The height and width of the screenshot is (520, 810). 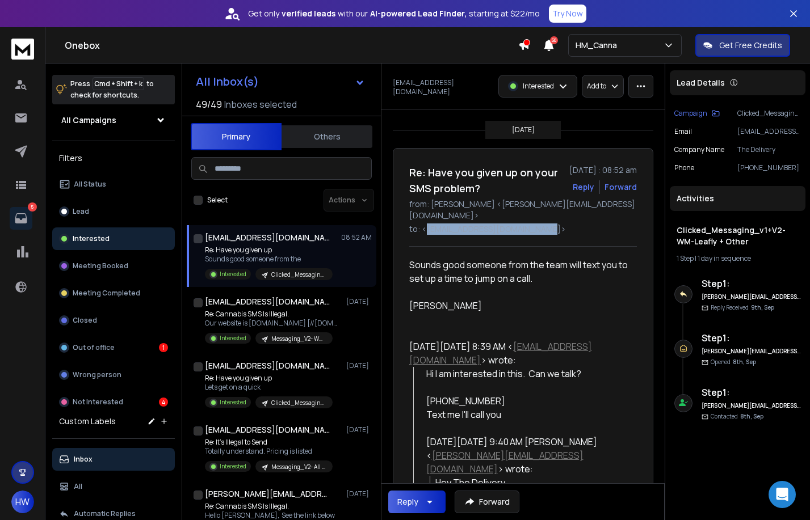 I want to click on p: 08:52 AM, so click(x=356, y=238).